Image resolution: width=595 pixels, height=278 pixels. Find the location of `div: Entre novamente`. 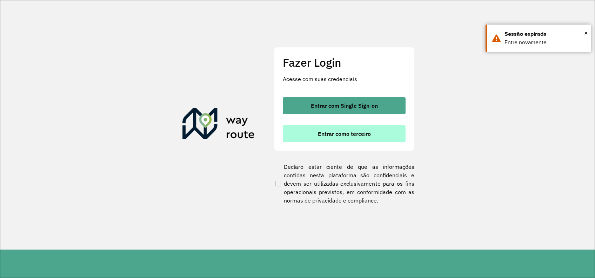

div: Entre novamente is located at coordinates (545, 42).